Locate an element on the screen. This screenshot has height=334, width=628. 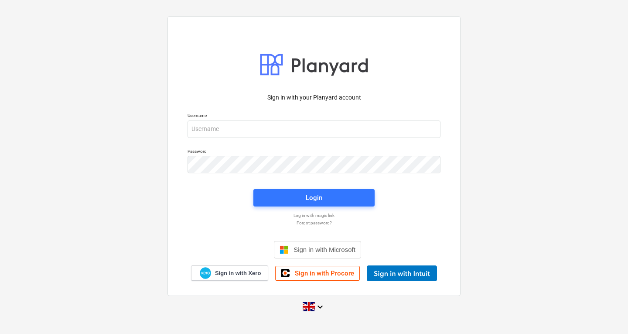
p: Sign in with your Planyard account is located at coordinates (314, 97).